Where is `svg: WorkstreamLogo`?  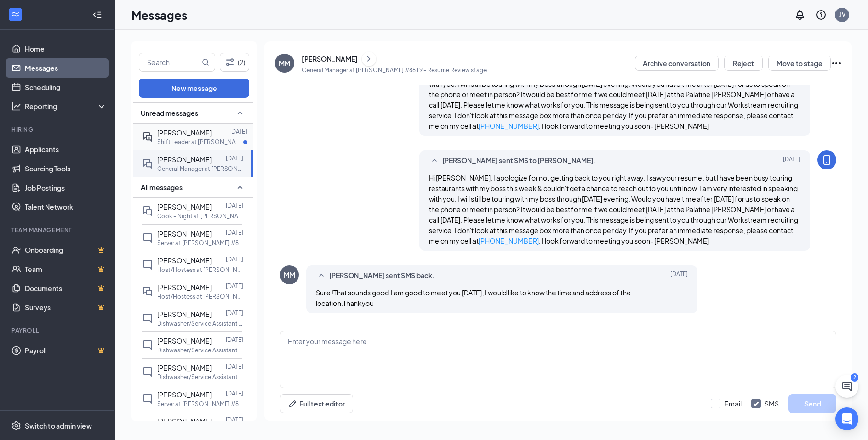
svg: WorkstreamLogo is located at coordinates (15, 14).